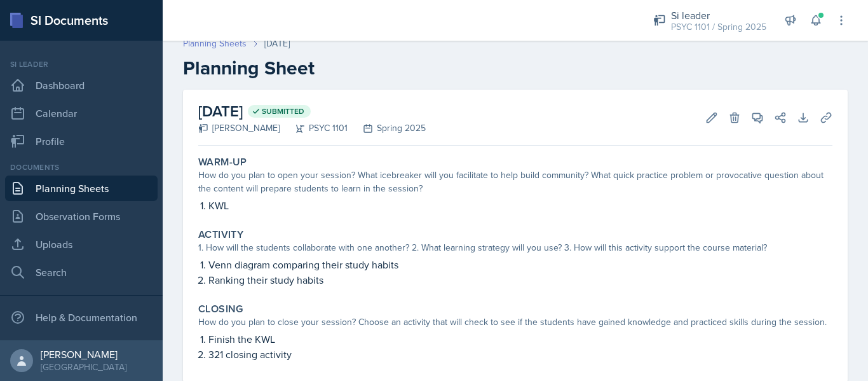 This screenshot has width=868, height=381. Describe the element at coordinates (283, 111) in the screenshot. I see `span: Submitted` at that location.